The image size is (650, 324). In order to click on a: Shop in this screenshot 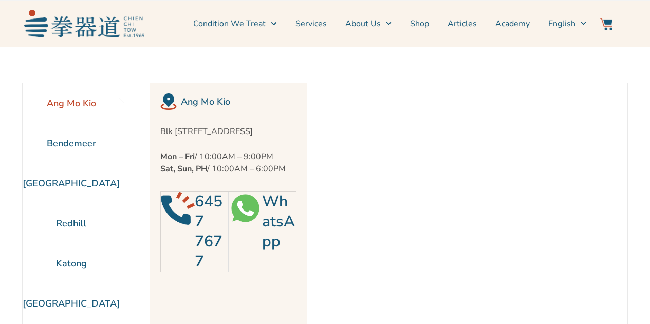, I will do `click(420, 24)`.